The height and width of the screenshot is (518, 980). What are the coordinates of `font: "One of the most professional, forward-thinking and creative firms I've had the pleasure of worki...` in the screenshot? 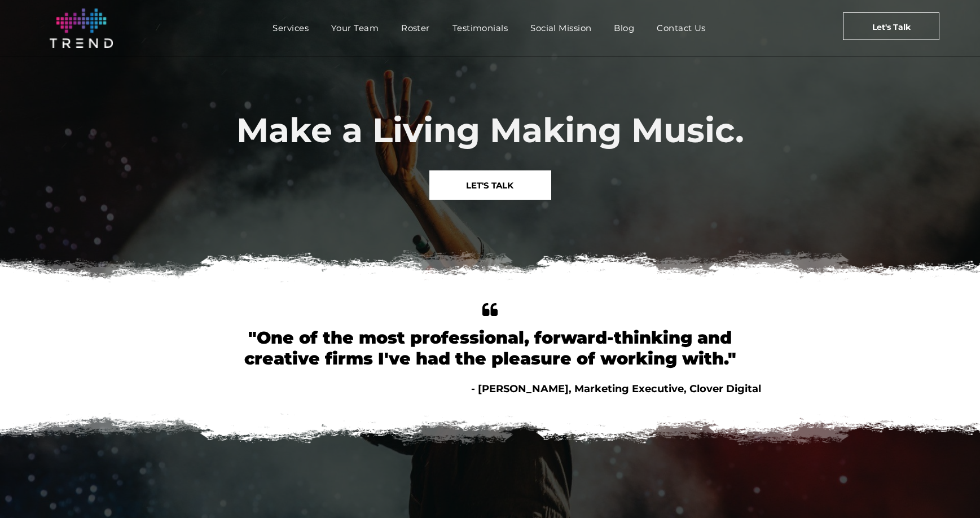 It's located at (490, 348).